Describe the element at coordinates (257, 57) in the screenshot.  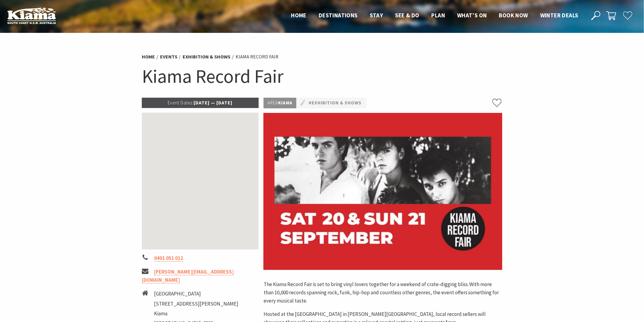
I see `li: Kiama Record Fair` at that location.